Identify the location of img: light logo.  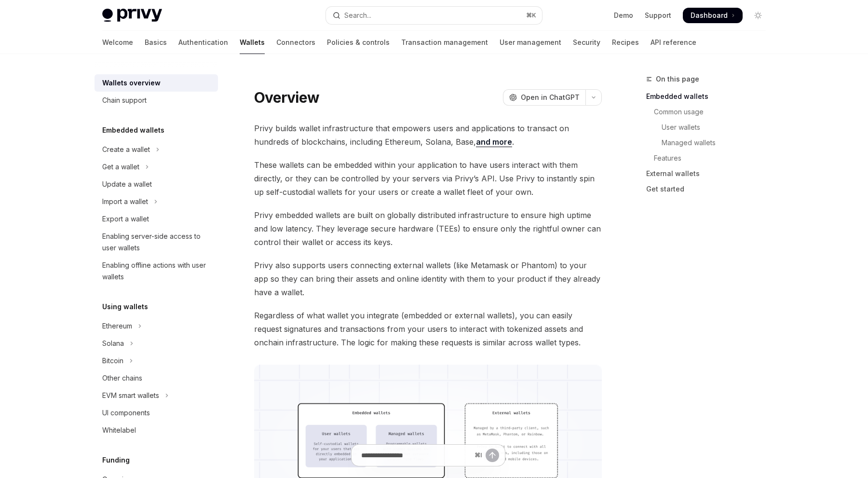
(132, 16).